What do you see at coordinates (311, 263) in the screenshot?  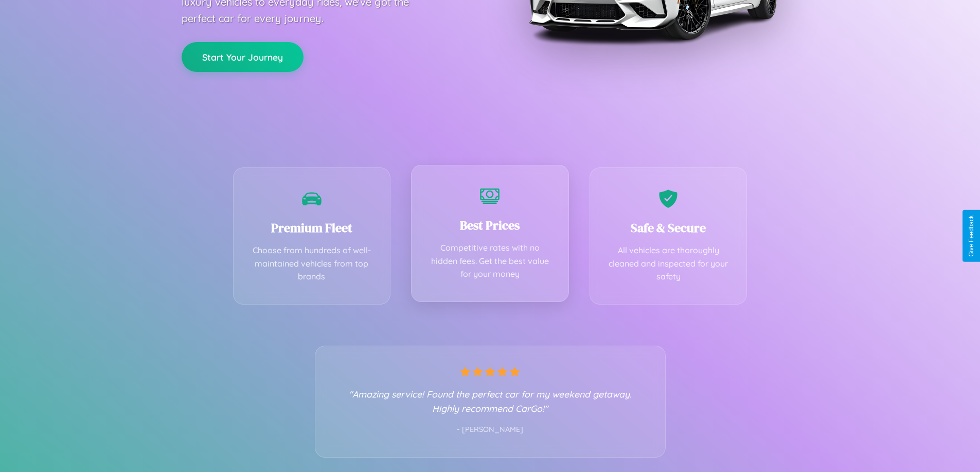 I see `p: Choose from hundreds of well-maintained vehicles from top brands` at bounding box center [311, 263].